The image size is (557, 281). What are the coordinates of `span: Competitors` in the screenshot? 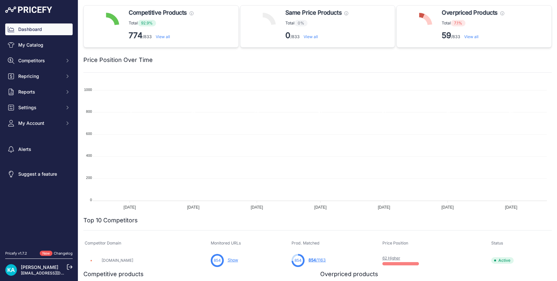 It's located at (39, 61).